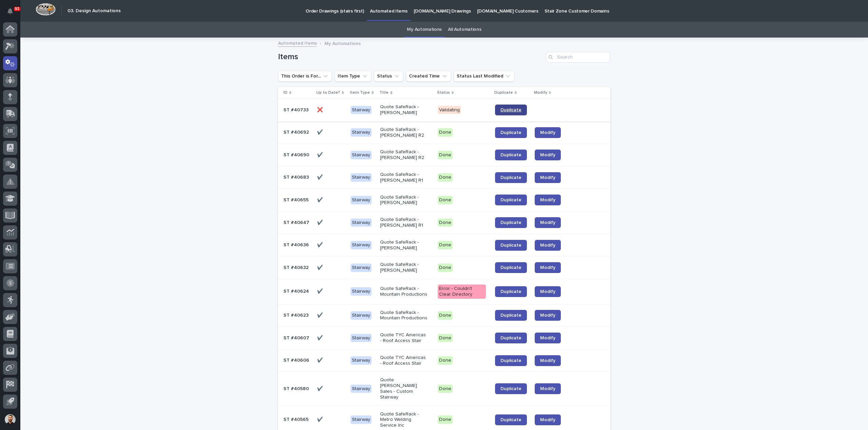  Describe the element at coordinates (297, 337) in the screenshot. I see `p: ST #40607` at that location.